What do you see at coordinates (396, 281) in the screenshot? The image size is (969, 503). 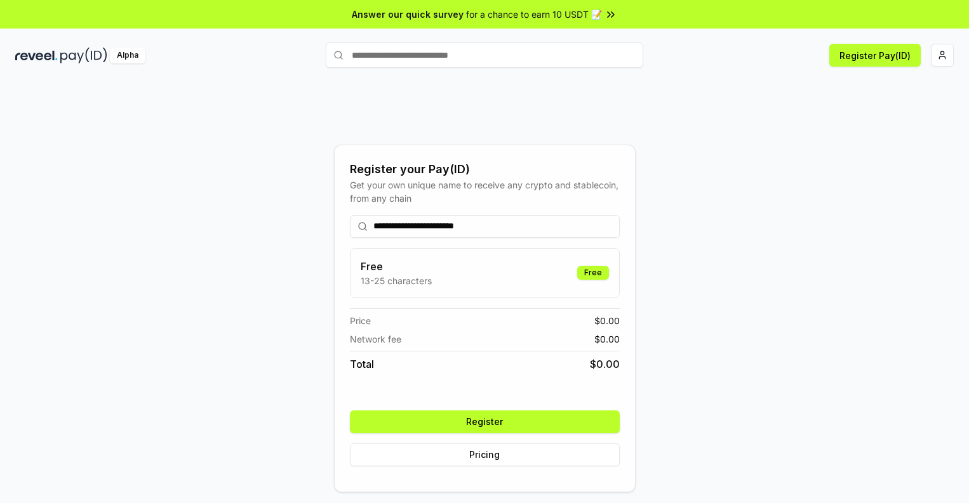 I see `p: 13-25 characters` at bounding box center [396, 281].